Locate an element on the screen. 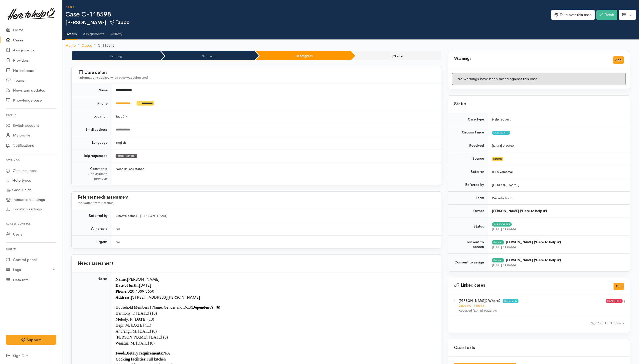  h6: System is located at coordinates (31, 249).